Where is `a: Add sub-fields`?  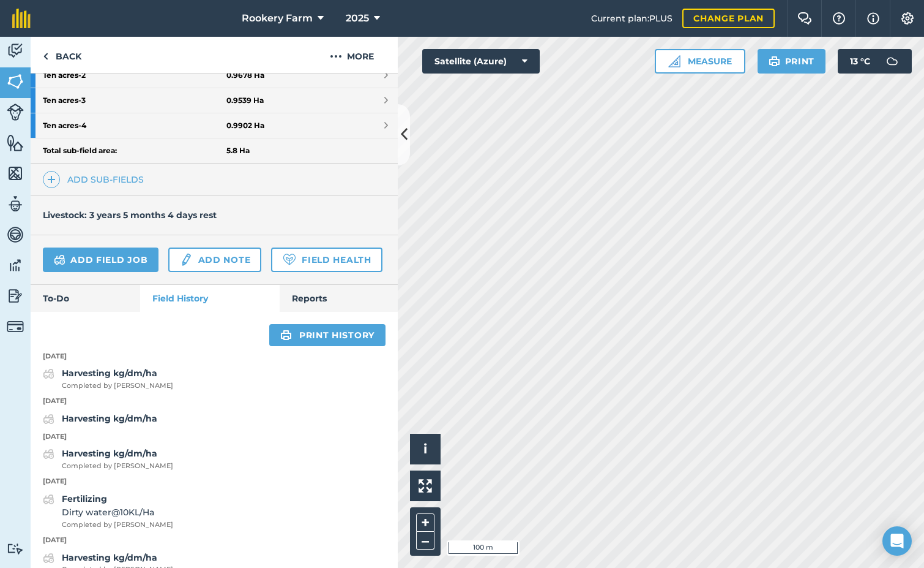
a: Add sub-fields is located at coordinates (95, 179).